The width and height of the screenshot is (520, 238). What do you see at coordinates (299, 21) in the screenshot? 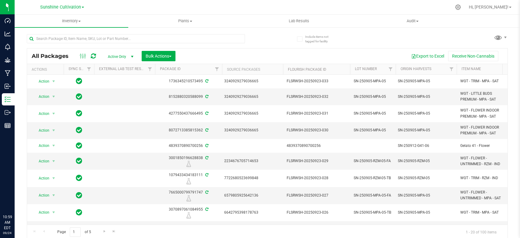
I see `a: Lab Results` at bounding box center [299, 21].